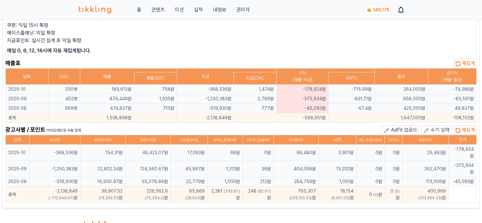 Image resolution: width=482 pixels, height=223 pixels. I want to click on th: 지급, so click(205, 76).